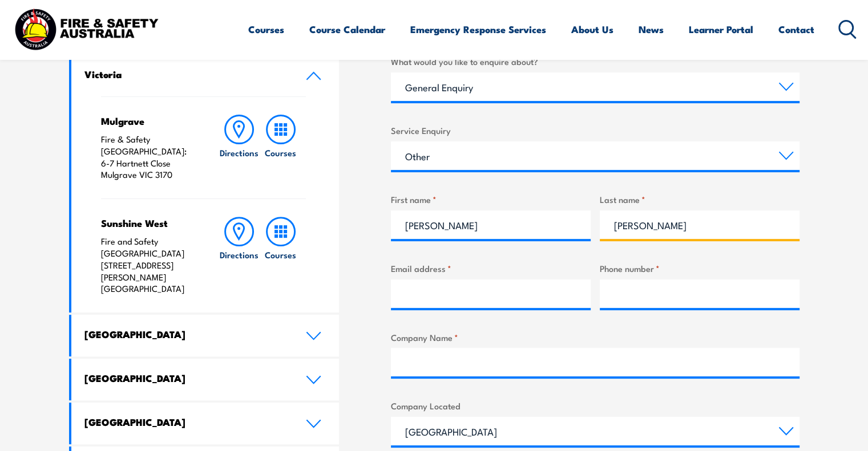 This screenshot has height=451, width=868. What do you see at coordinates (700, 199) in the screenshot?
I see `label: Last name` at bounding box center [700, 199].